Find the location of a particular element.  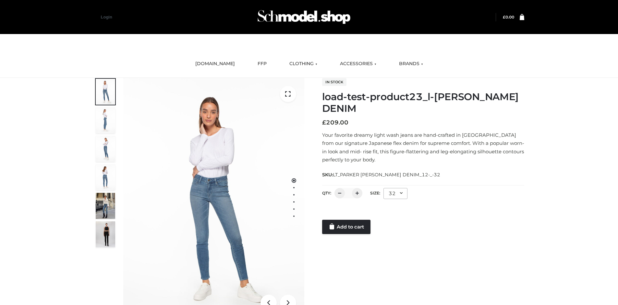

img: 2001KLX-Ava-skinny-cove-3-scaled_eb6bf915-b6b9-448f-8c6c-8cabb27fd4b2.jpg is located at coordinates (105, 149).